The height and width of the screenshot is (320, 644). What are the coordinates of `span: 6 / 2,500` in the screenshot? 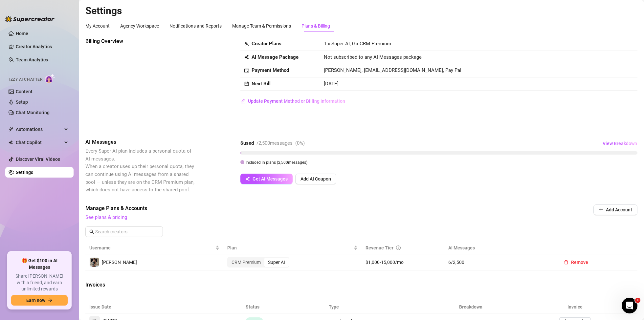 It's located at (499, 262).